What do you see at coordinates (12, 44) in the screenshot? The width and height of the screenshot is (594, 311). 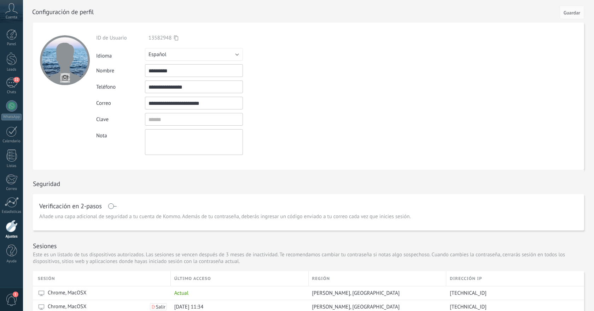 I see `div: Panel` at bounding box center [12, 44].